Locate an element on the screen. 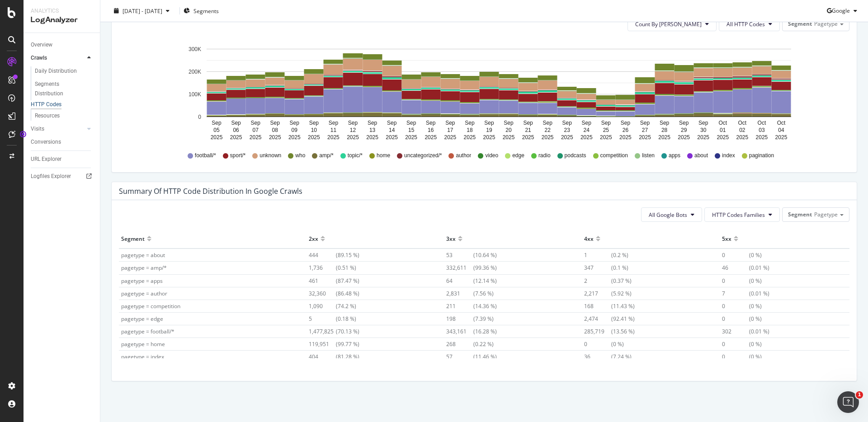 The width and height of the screenshot is (868, 422). span: 2,217 is located at coordinates (598, 293).